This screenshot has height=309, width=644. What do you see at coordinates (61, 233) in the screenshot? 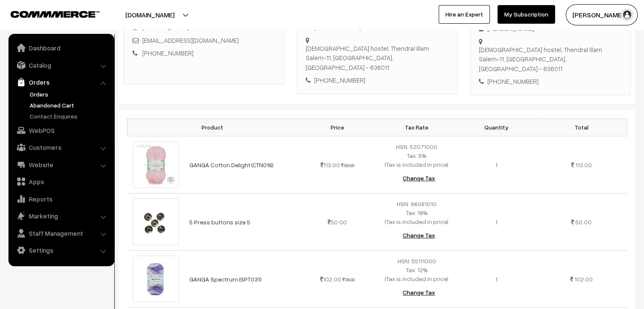
I see `a: Staff Management` at bounding box center [61, 233].